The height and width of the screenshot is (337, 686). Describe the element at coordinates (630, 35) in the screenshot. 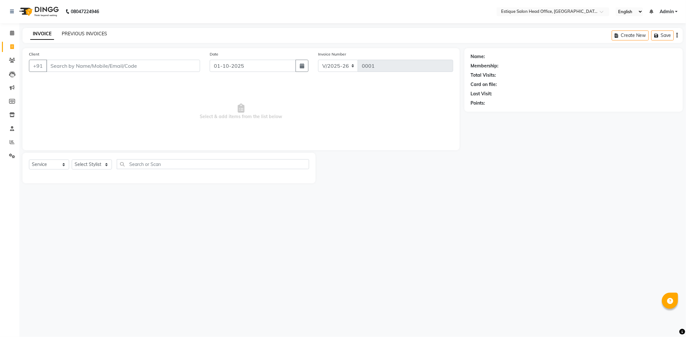

I see `button: Create New` at that location.